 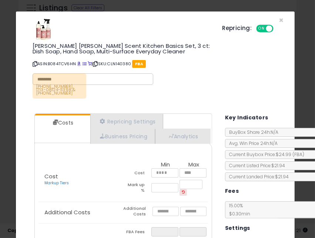 What do you see at coordinates (255, 165) in the screenshot?
I see `span: Current Listed Price: $21.94` at bounding box center [255, 165].